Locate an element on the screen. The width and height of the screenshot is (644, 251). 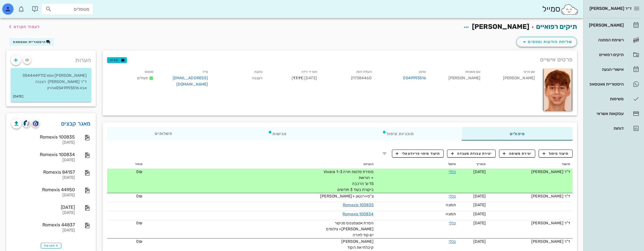
button: לעמוד הקודם is located at coordinates (23, 27).